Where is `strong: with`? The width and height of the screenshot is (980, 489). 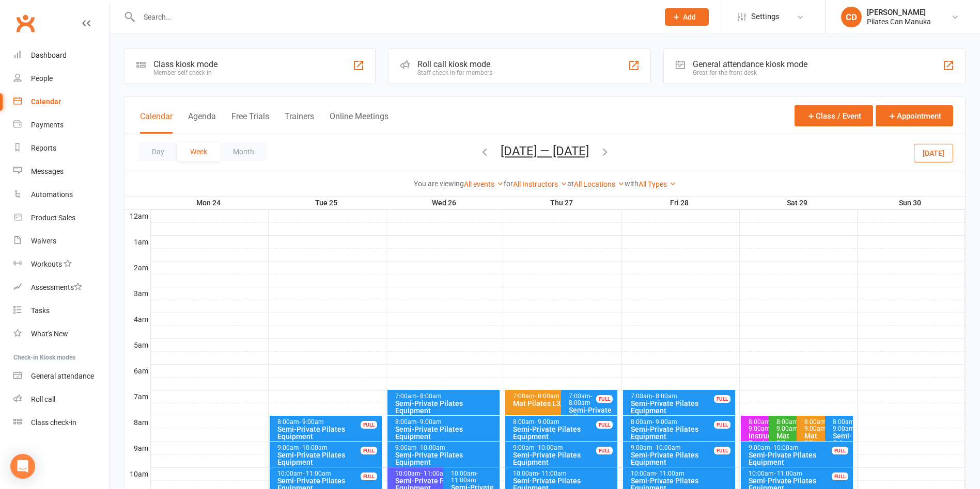
strong: with is located at coordinates (631, 184).